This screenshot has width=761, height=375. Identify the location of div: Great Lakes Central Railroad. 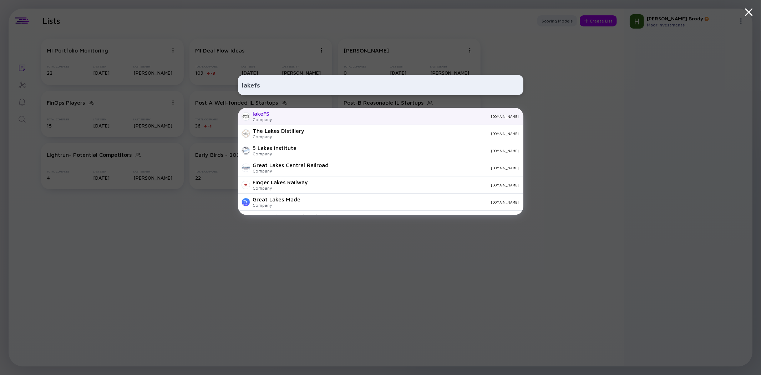
(291, 165).